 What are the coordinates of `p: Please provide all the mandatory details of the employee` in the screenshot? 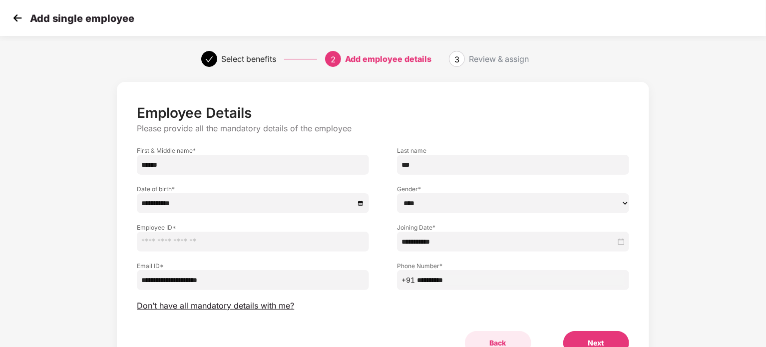 It's located at (382, 128).